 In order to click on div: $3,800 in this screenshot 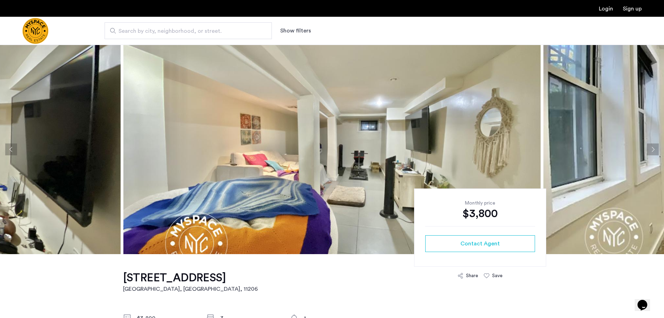, I will do `click(480, 213)`.